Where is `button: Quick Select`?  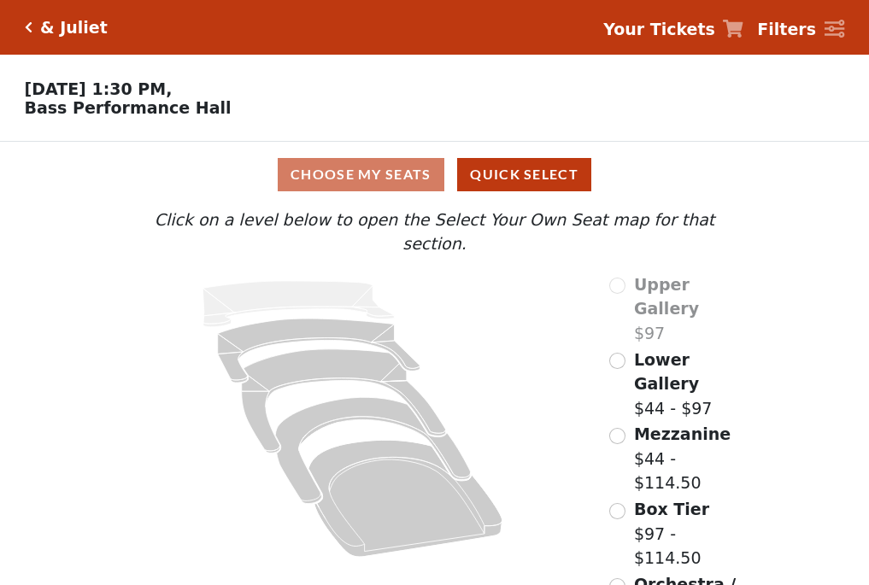
button: Quick Select is located at coordinates (524, 174).